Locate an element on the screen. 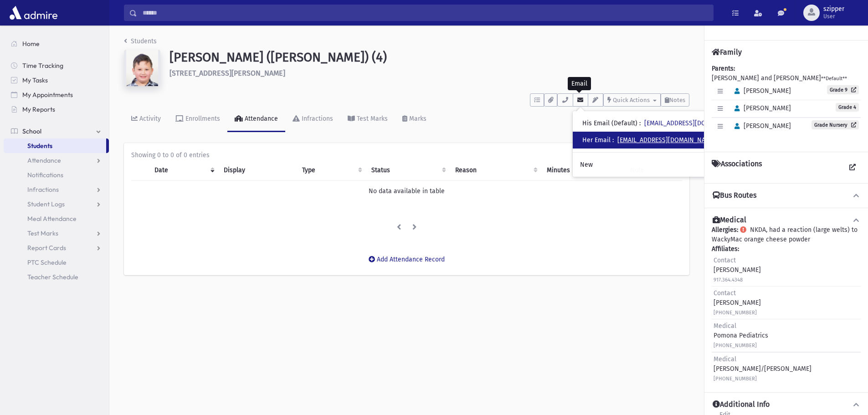 The image size is (868, 415). span: Student Logs is located at coordinates (46, 204).